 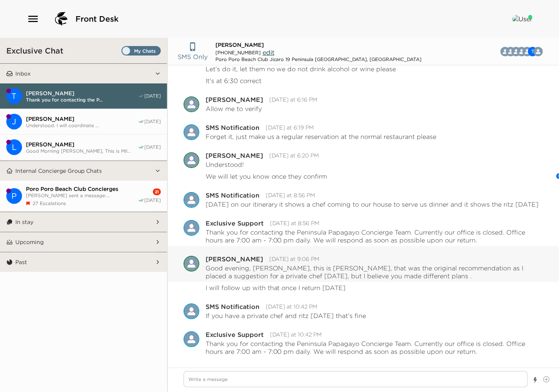 What do you see at coordinates (61, 19) in the screenshot?
I see `img: logo` at bounding box center [61, 19].